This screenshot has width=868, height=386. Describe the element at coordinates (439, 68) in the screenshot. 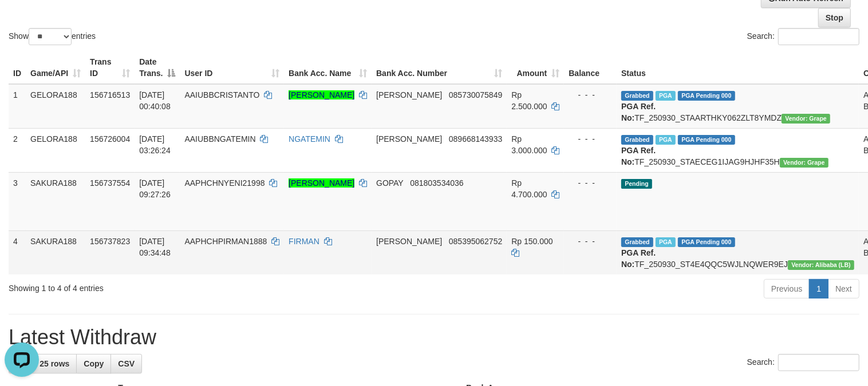

I see `th: Bank Acc. Number: activate to sort column ascending` at that location.